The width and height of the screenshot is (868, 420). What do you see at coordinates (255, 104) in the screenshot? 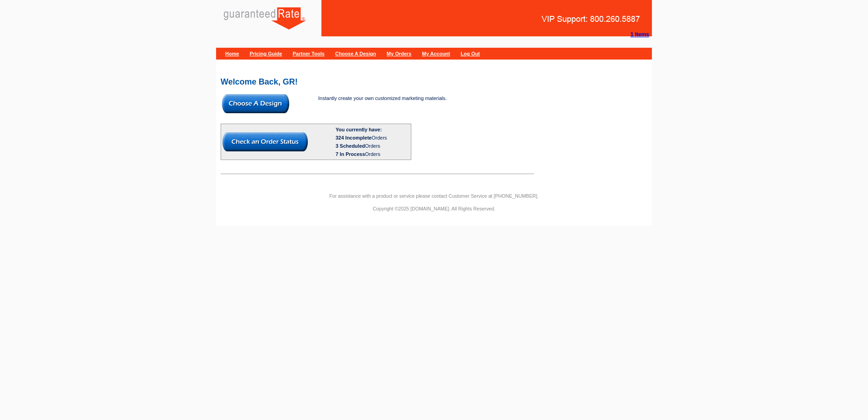
I see `img: button-choose-design.gif` at bounding box center [255, 104].